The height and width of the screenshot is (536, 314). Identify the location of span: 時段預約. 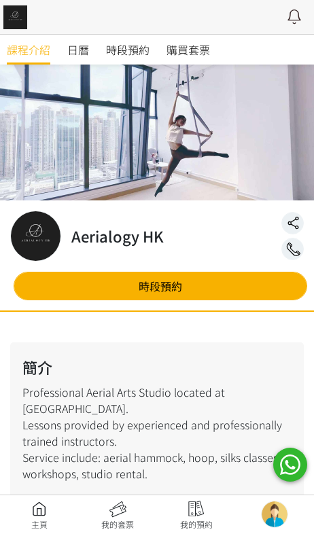
(128, 50).